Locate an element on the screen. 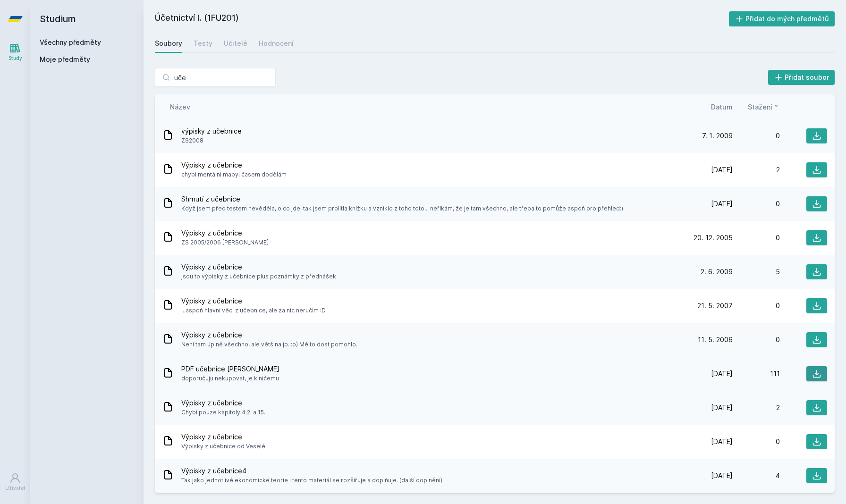 The image size is (846, 504). a: Hodnocení is located at coordinates (276, 44).